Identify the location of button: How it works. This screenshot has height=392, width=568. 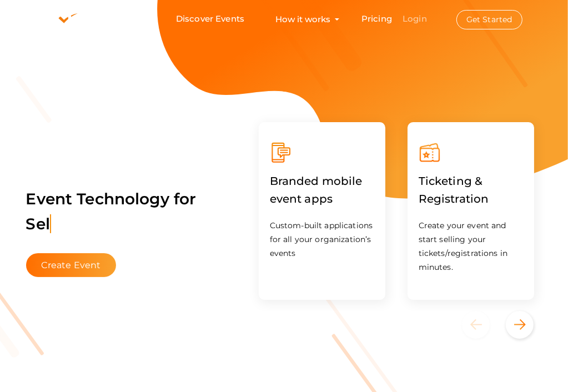
(303, 19).